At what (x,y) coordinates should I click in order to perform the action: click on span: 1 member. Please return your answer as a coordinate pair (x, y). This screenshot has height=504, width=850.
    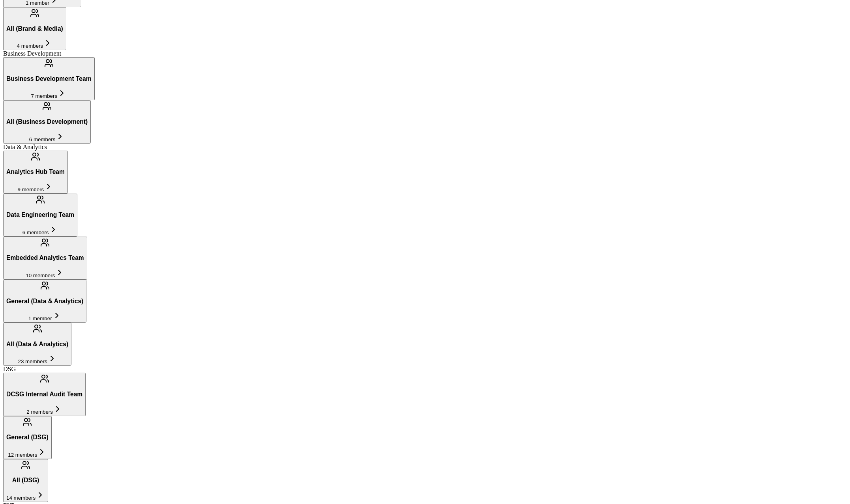
    Looking at the image, I should click on (41, 319).